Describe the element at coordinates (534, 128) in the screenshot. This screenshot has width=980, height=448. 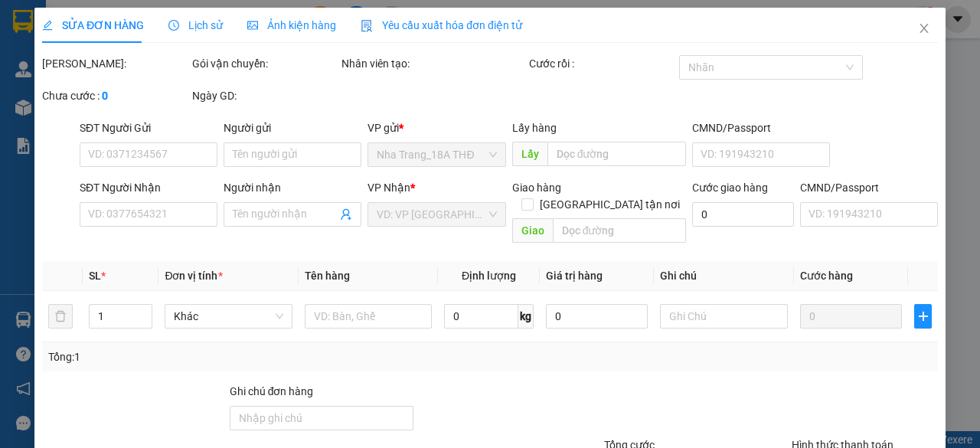
I see `span: Lấy hàng` at that location.